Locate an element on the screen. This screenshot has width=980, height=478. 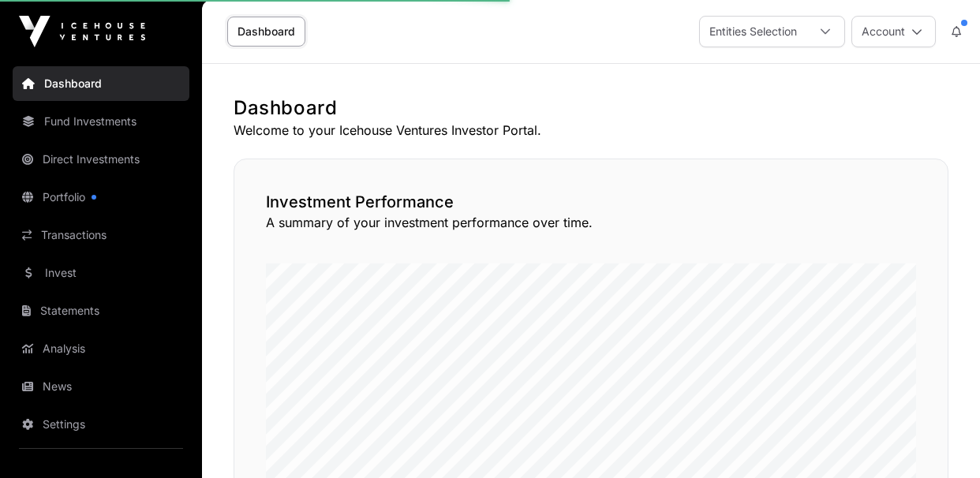
button: Account is located at coordinates (893, 31).